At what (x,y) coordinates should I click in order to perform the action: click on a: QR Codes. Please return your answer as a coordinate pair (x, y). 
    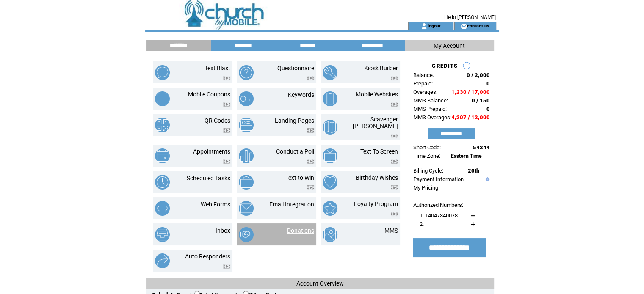
    Looking at the image, I should click on (217, 121).